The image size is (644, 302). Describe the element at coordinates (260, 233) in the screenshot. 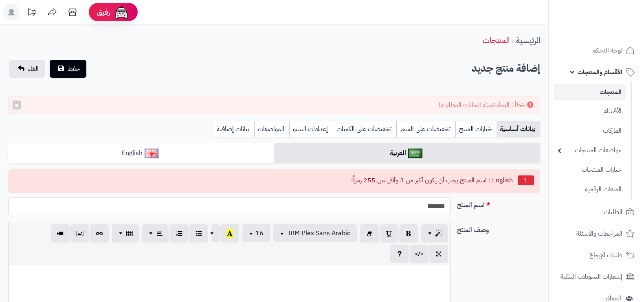

I see `span: 16` at that location.